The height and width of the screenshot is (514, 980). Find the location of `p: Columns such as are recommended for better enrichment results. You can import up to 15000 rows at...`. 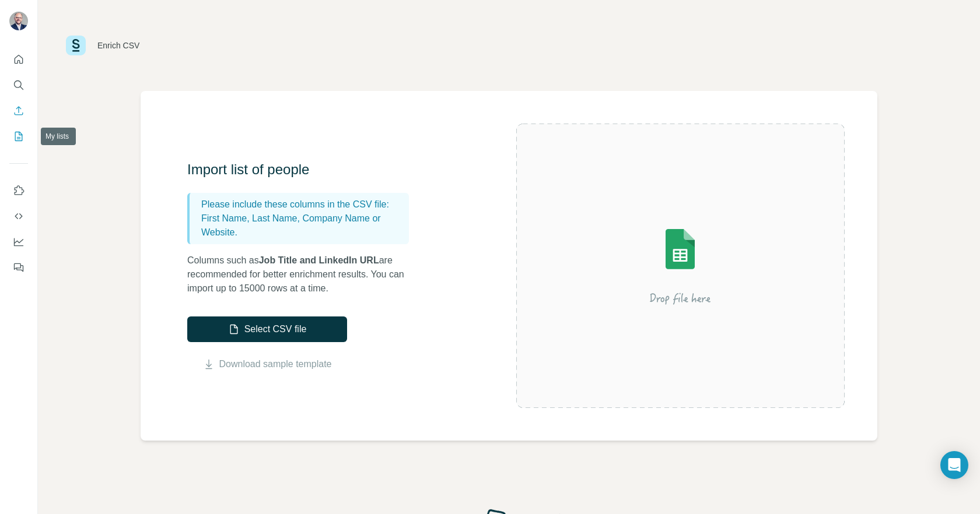

p: Columns such as are recommended for better enrichment results. You can import up to 15000 rows at... is located at coordinates (304, 275).